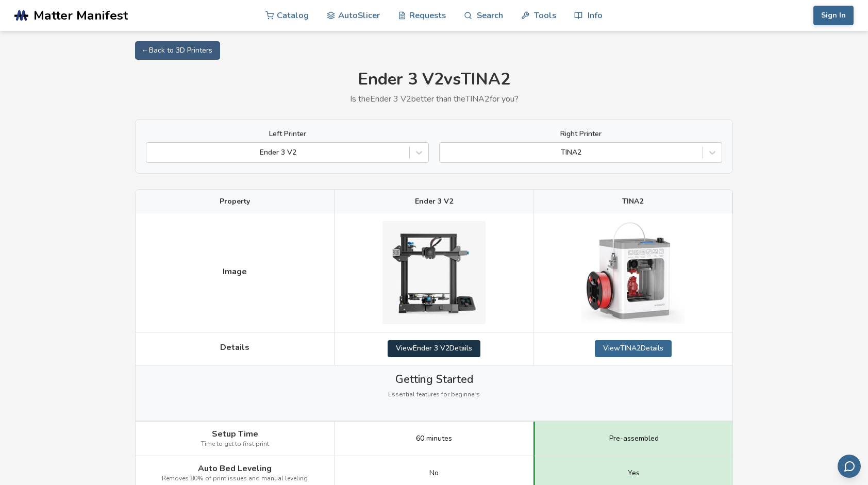 This screenshot has width=868, height=485. I want to click on span: 60 minutes, so click(434, 438).